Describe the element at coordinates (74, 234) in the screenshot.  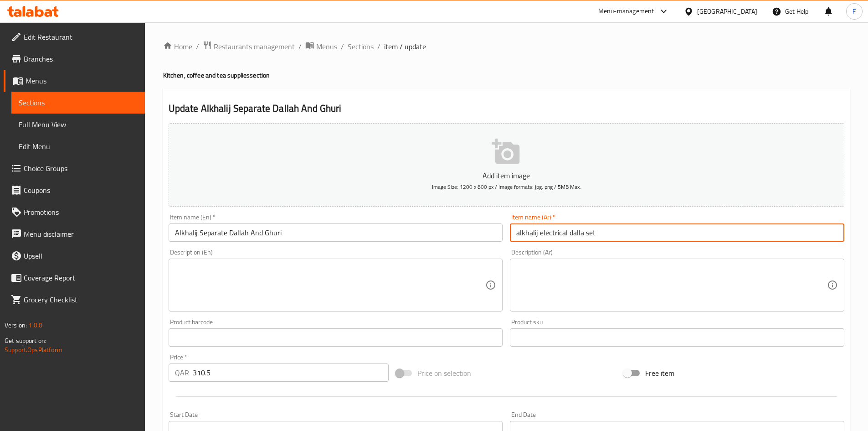
I see `a: Menu disclaimer` at that location.